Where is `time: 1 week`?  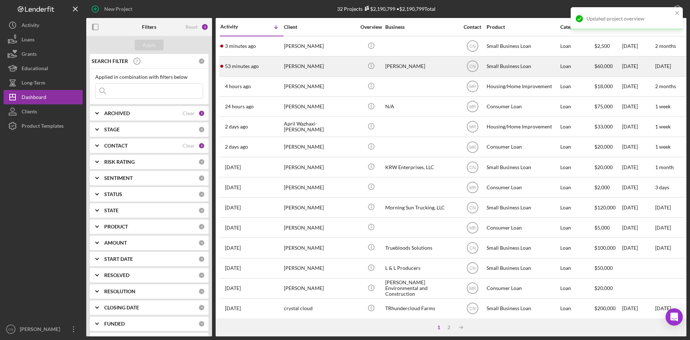 time: 1 week is located at coordinates (663, 106).